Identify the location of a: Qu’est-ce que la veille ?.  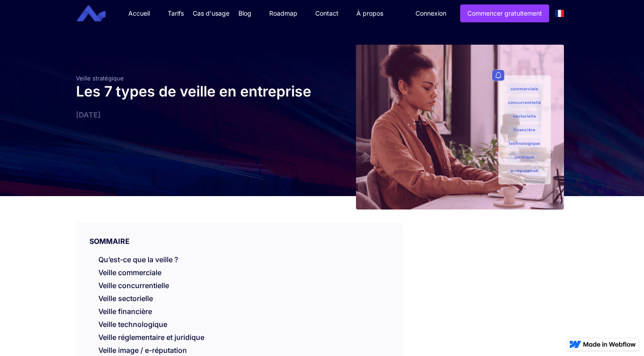
(138, 259).